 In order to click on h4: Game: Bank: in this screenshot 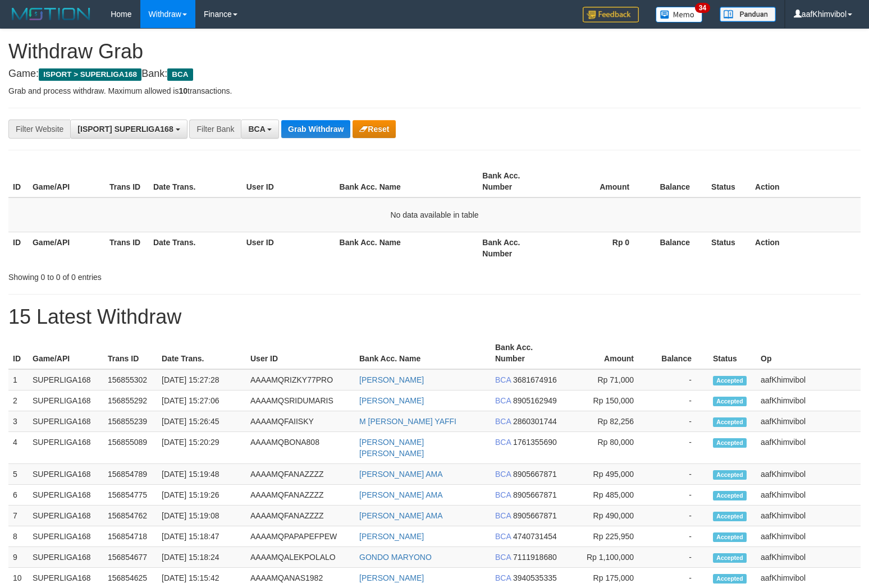, I will do `click(434, 74)`.